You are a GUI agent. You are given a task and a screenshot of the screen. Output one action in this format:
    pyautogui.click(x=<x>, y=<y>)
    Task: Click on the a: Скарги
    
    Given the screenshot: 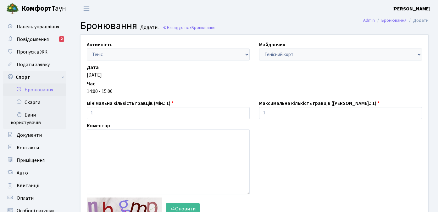 What is the action you would take?
    pyautogui.click(x=35, y=102)
    